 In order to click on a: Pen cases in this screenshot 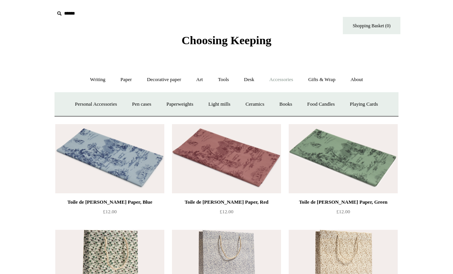, I will do `click(142, 104)`.